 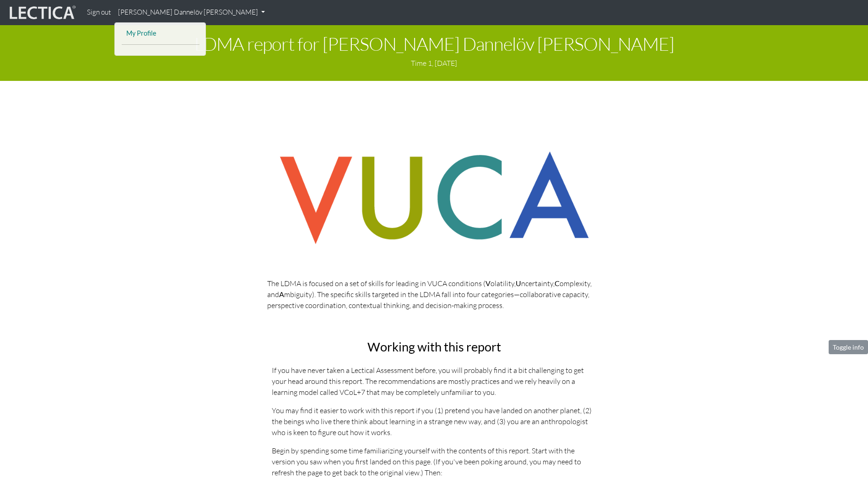 I want to click on p: Begin by spending some time familiarizing yourself with the contents of this report. Start with t..., so click(x=434, y=462).